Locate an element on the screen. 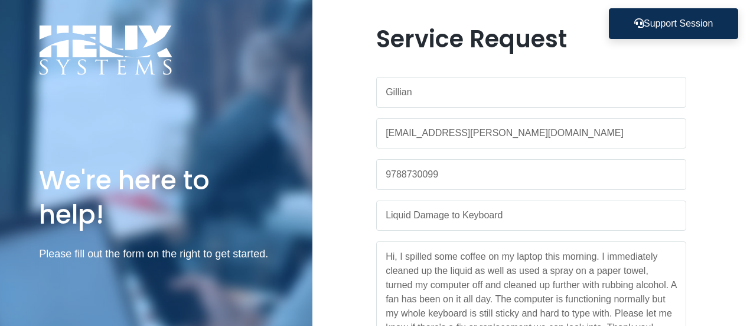 This screenshot has height=326, width=750. img: Logo is located at coordinates (106, 50).